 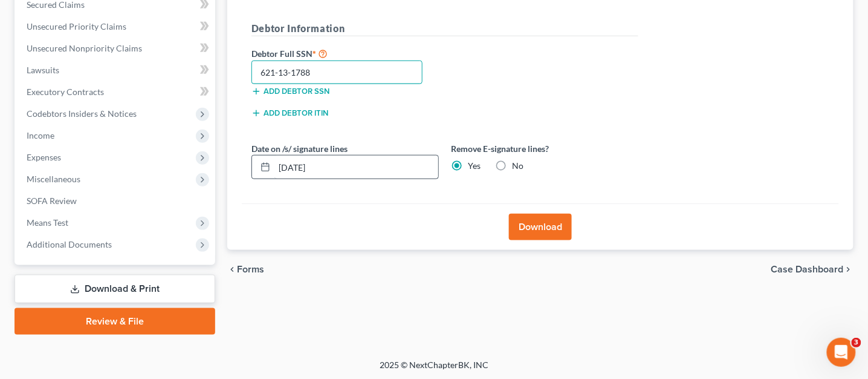 What do you see at coordinates (541, 226) in the screenshot?
I see `button: Download` at bounding box center [541, 226].